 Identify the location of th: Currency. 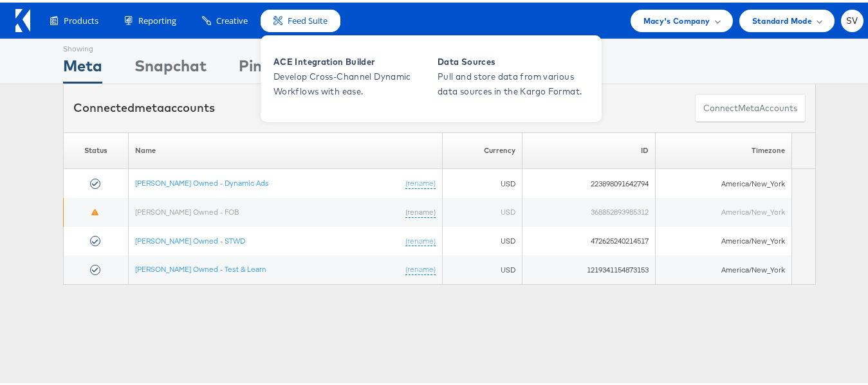
(482, 148).